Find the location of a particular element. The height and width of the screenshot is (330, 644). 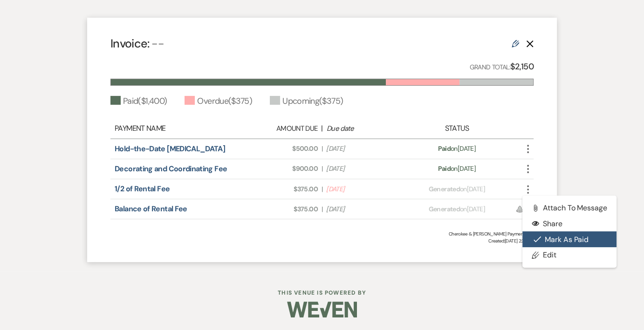

a: Decorating and Coordinating Fee is located at coordinates (171, 169).